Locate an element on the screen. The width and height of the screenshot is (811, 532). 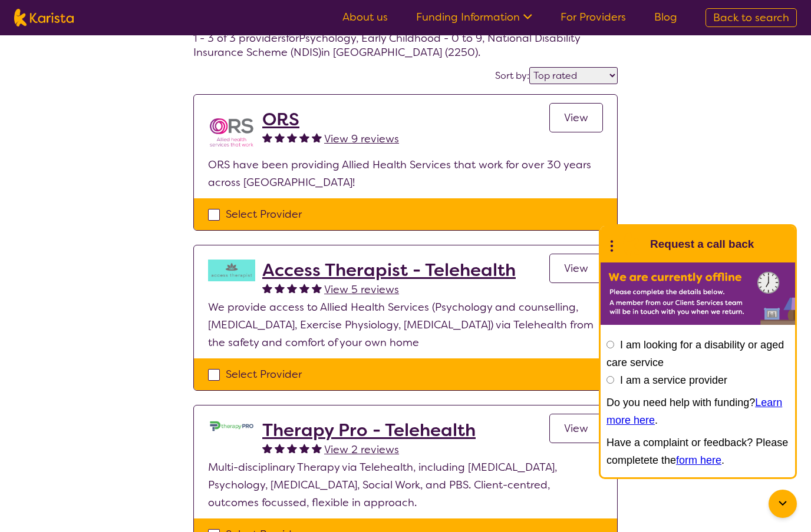
a: Funding Information is located at coordinates (474, 17).